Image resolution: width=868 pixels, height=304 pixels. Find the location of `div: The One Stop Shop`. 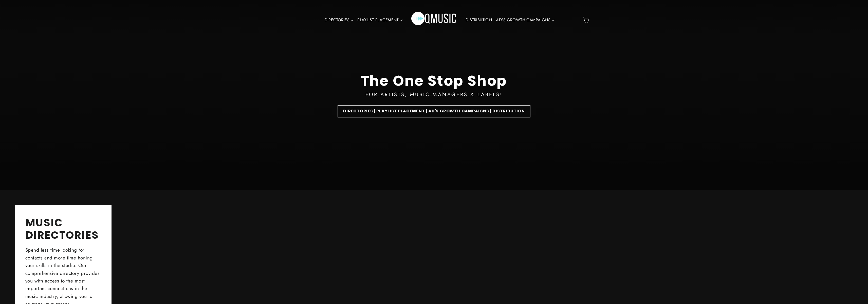

div: The One Stop Shop is located at coordinates (434, 81).